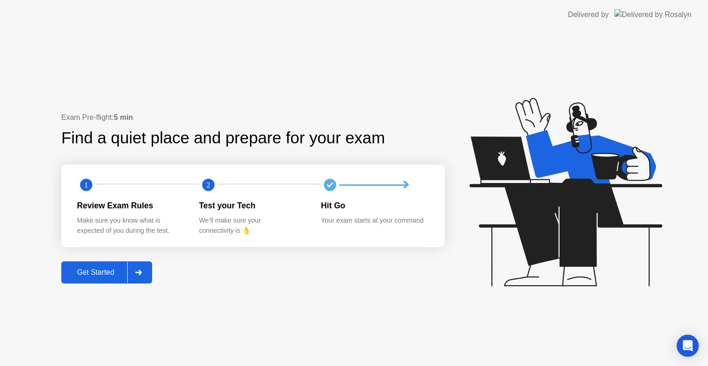 The height and width of the screenshot is (366, 708). I want to click on div: Make sure you know what is expected of you during the test., so click(130, 225).